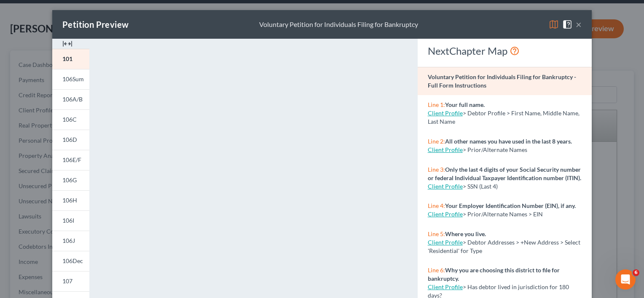  What do you see at coordinates (71, 261) in the screenshot?
I see `a: 106Dec` at bounding box center [71, 261].